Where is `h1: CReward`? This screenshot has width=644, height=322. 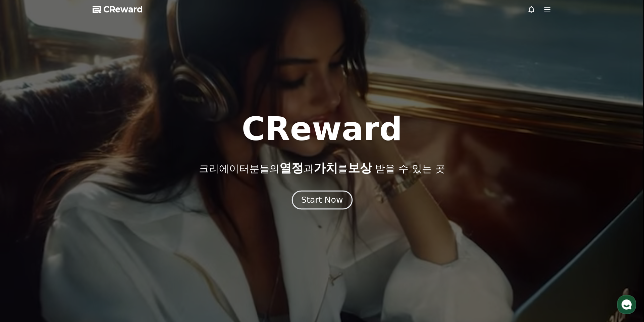
h1: CReward is located at coordinates (322, 129).